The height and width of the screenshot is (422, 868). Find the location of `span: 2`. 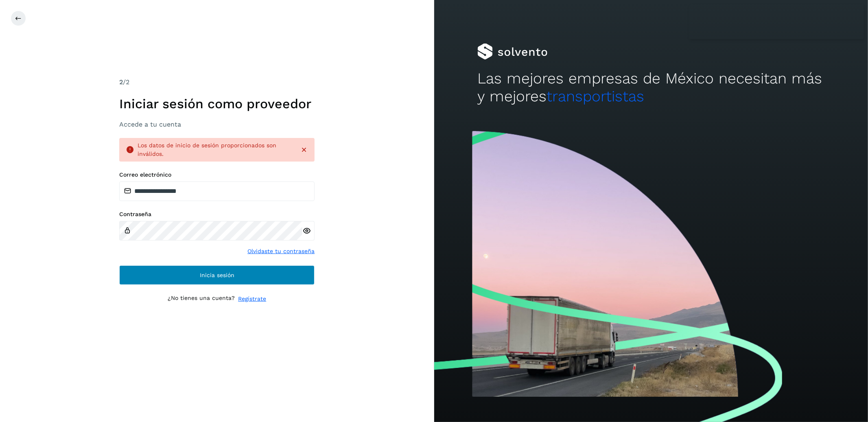

span: 2 is located at coordinates (121, 82).